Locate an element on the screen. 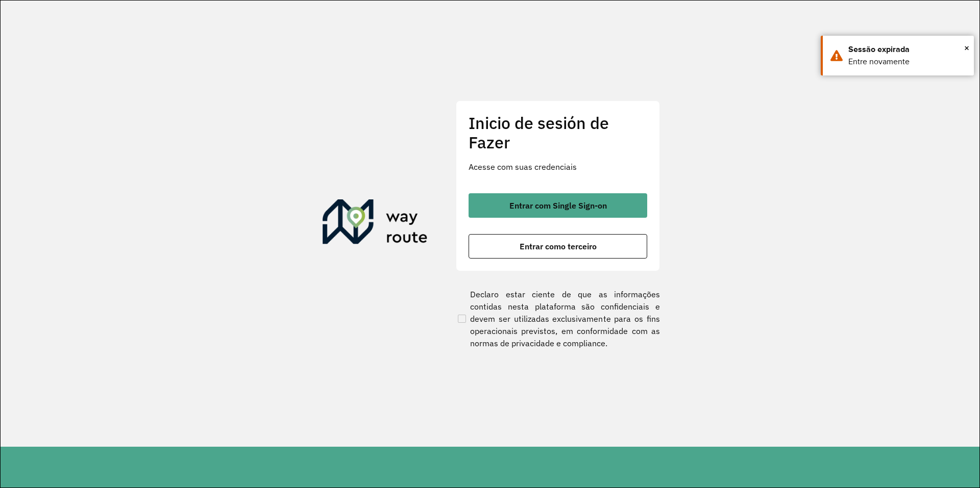  font: Declaro estar ciente de que as informações contidas nesta plataforma são confidenciais e devem se... is located at coordinates (565, 319).